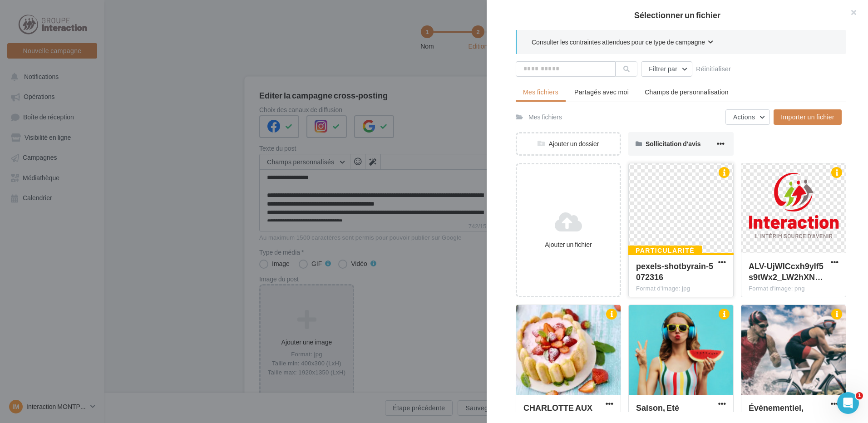 This screenshot has width=868, height=423. Describe the element at coordinates (674, 272) in the screenshot. I see `span: pexels-shotbyrain-5072316` at that location.